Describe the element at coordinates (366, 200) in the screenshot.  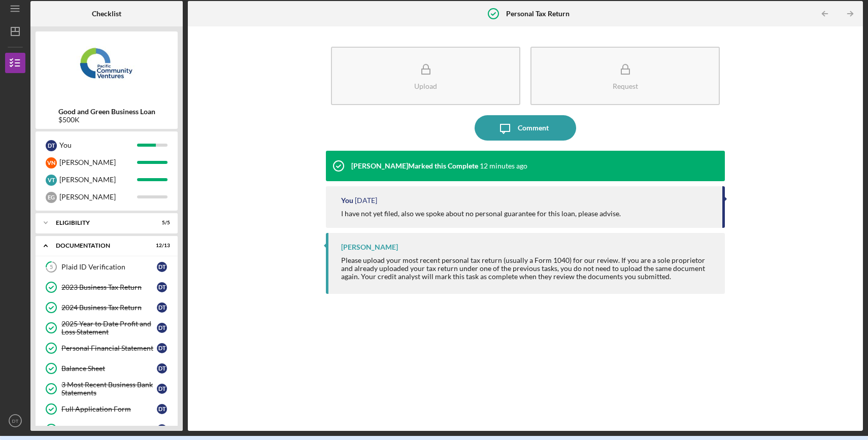
I see `time: 2025-08-21 16:31` at that location.